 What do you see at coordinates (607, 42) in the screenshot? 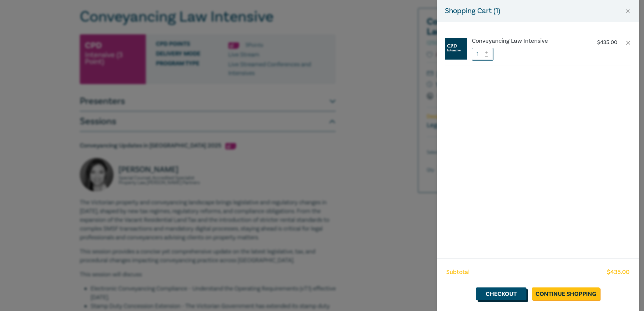
I see `p: $ 435.00` at bounding box center [607, 42].